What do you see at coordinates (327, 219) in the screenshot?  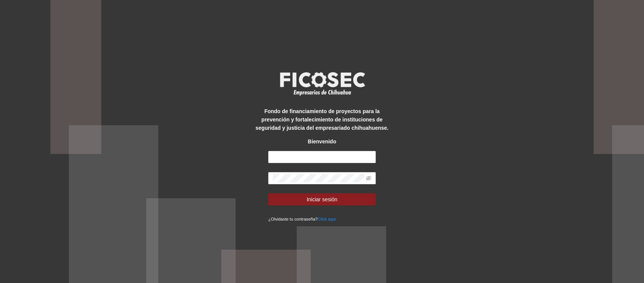 I see `a: Click aqui` at bounding box center [327, 219].